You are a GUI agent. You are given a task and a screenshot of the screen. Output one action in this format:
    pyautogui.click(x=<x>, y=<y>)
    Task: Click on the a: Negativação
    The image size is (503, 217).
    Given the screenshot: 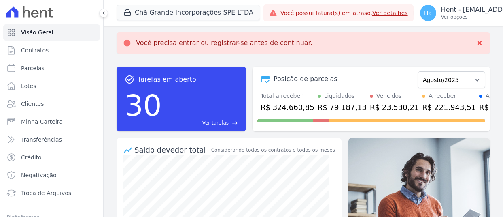 What is the action you would take?
    pyautogui.click(x=51, y=175)
    